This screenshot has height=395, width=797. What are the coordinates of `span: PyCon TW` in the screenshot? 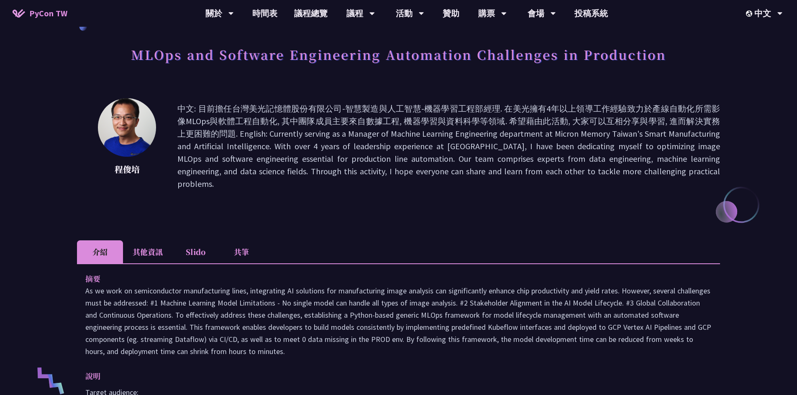 It's located at (48, 13).